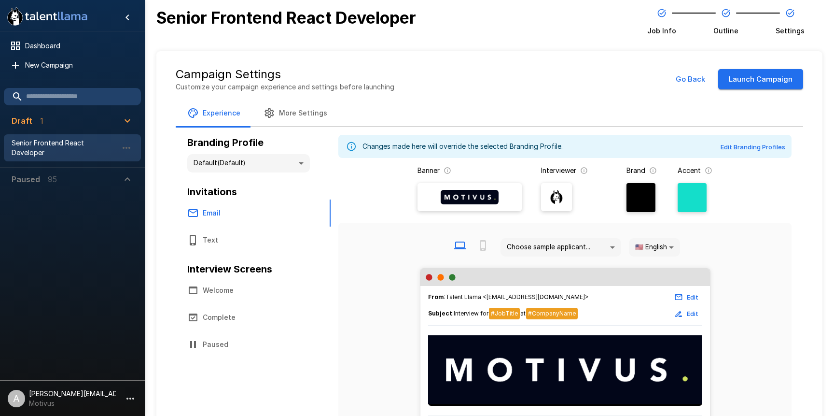  I want to click on span: Settings, so click(790, 31).